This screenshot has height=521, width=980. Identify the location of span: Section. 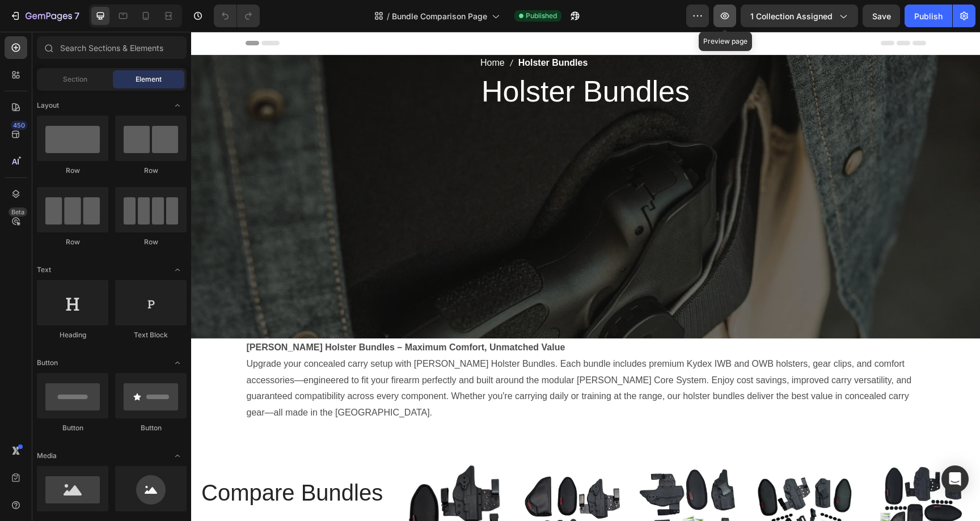
(75, 79).